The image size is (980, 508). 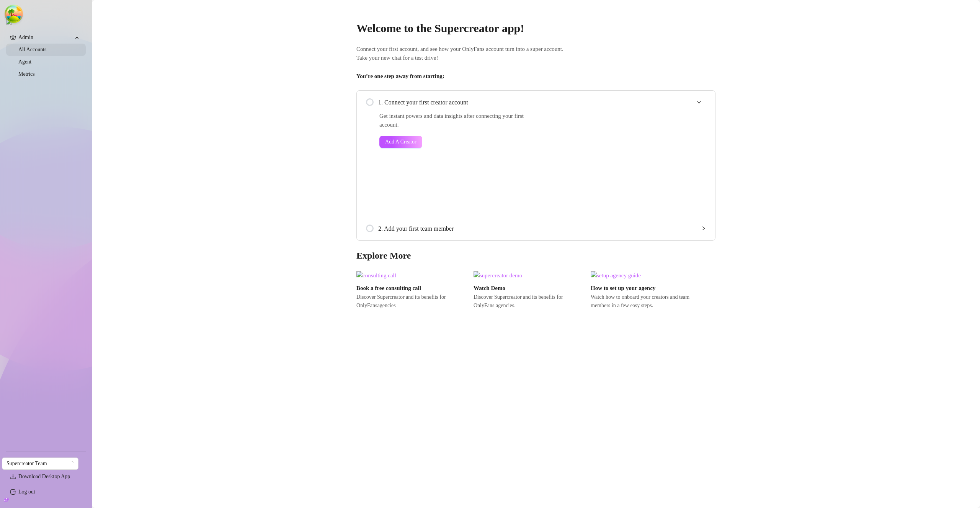 I want to click on div: 2. Add your first team member, so click(x=535, y=228).